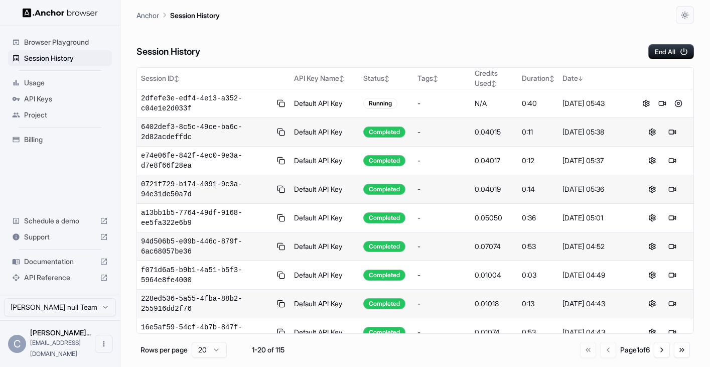  Describe the element at coordinates (538, 303) in the screenshot. I see `div: 0:13` at that location.